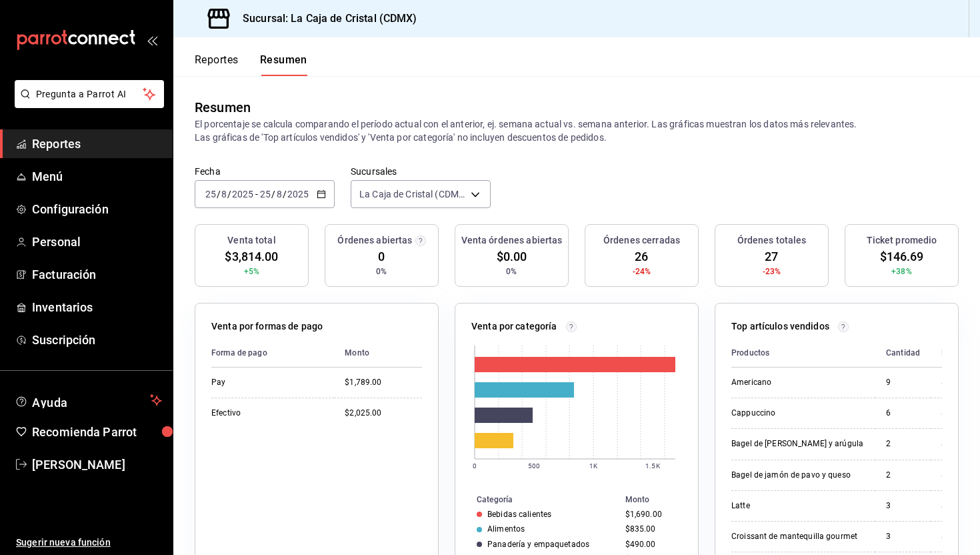  Describe the element at coordinates (97, 307) in the screenshot. I see `span: Inventarios` at that location.